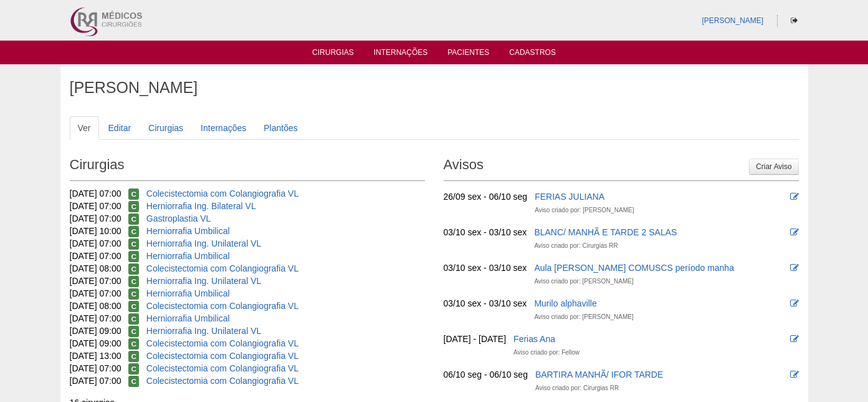 The width and height of the screenshot is (868, 402). What do you see at coordinates (485, 374) in the screenshot?
I see `div: 06/10 seg - 06/10 seg` at bounding box center [485, 374].